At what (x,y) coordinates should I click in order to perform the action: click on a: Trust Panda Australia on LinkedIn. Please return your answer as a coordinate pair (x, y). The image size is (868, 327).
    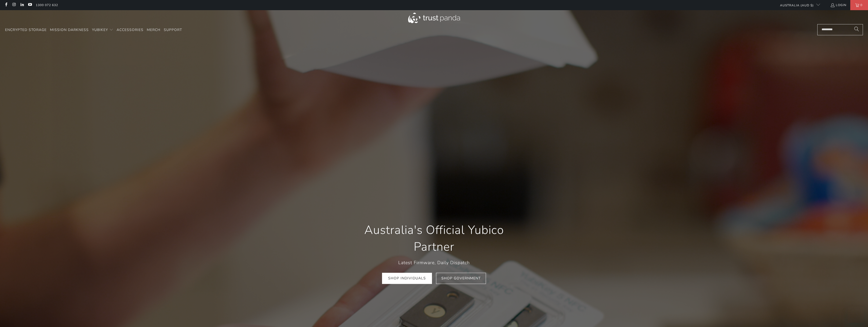
    Looking at the image, I should click on (22, 5).